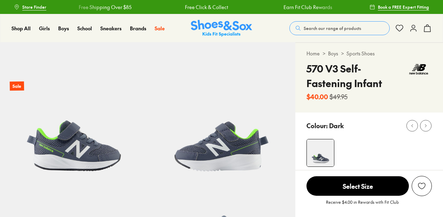  What do you see at coordinates (317, 125) in the screenshot?
I see `p: Colour:` at bounding box center [317, 125].